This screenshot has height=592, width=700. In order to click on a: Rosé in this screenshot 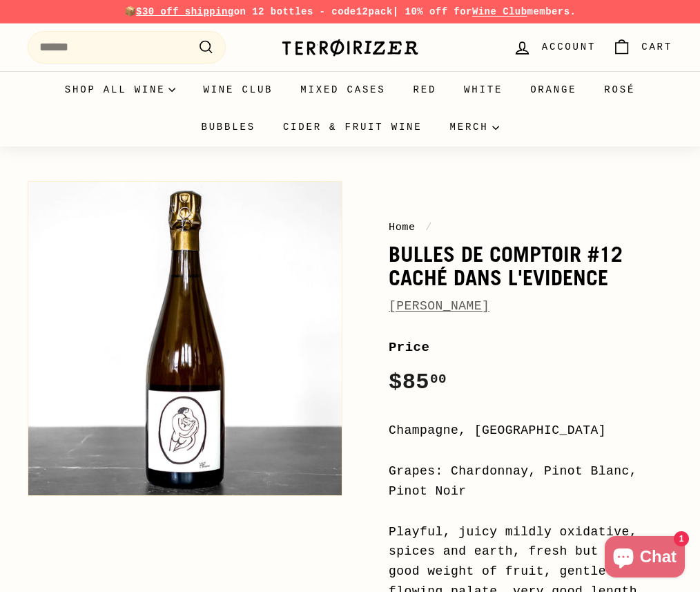, I will do `click(619, 90)`.